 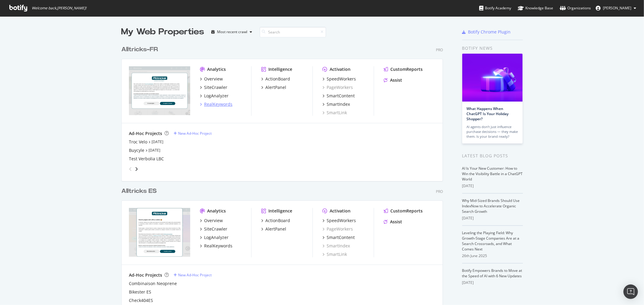 I want to click on div: Latest Blog Posts, so click(x=492, y=156).